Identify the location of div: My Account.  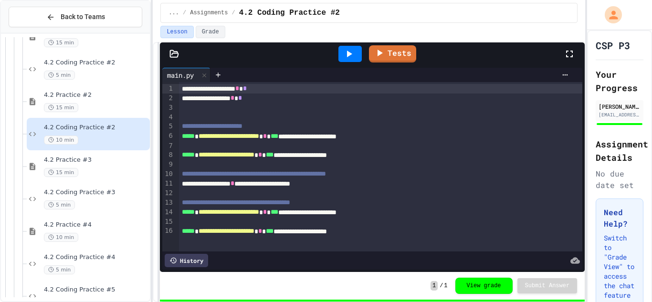
(610, 15).